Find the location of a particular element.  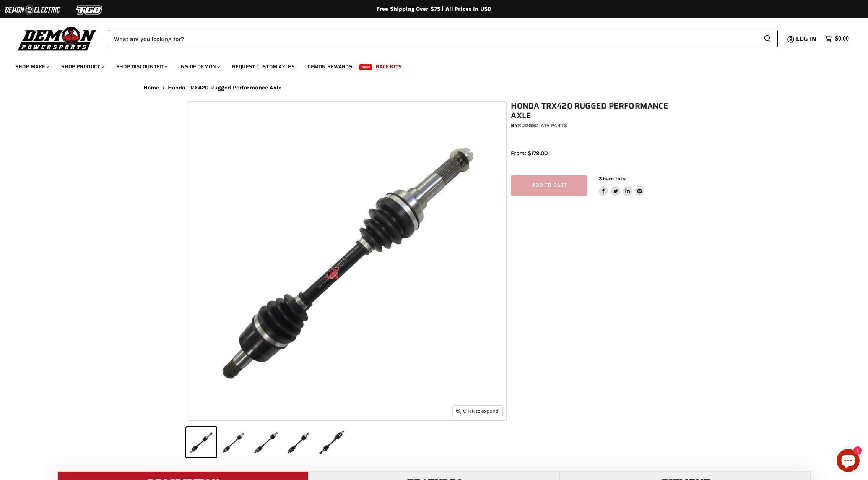

div: by is located at coordinates (598, 126).